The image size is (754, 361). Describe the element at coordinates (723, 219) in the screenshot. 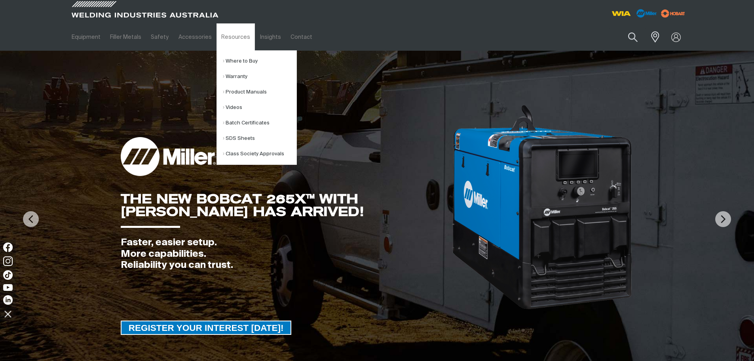

I see `img: NextArrow` at that location.